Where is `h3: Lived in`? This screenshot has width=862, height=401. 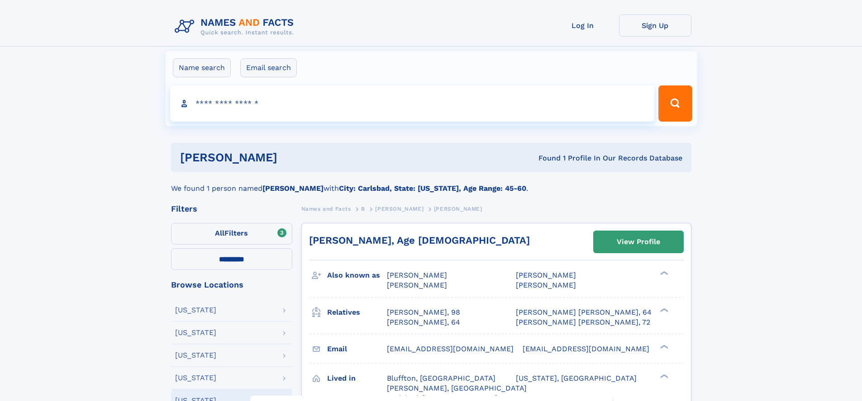
h3: Lived in is located at coordinates (357, 379).